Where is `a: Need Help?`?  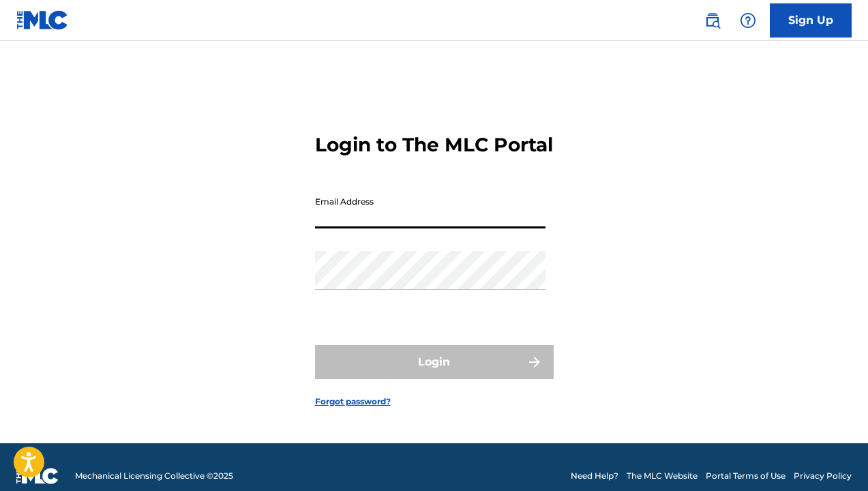 a: Need Help? is located at coordinates (594, 476).